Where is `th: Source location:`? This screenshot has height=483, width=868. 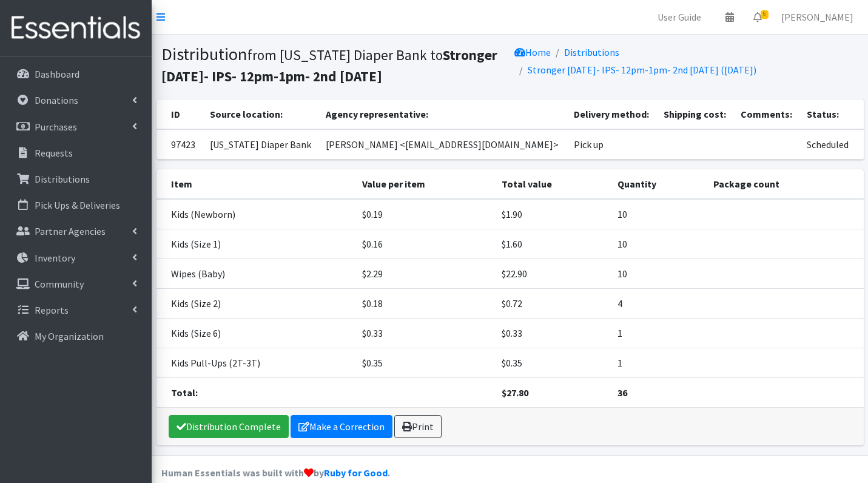 th: Source location: is located at coordinates (261, 114).